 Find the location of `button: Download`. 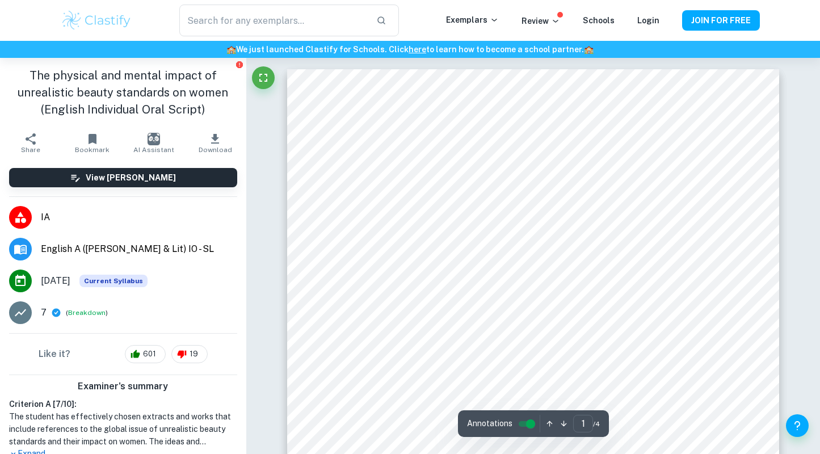

button: Download is located at coordinates (215, 143).